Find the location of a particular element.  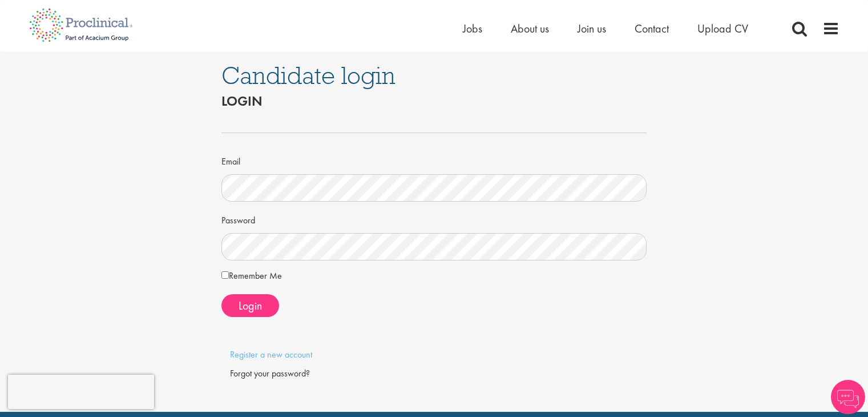

label: Password is located at coordinates (238, 218).